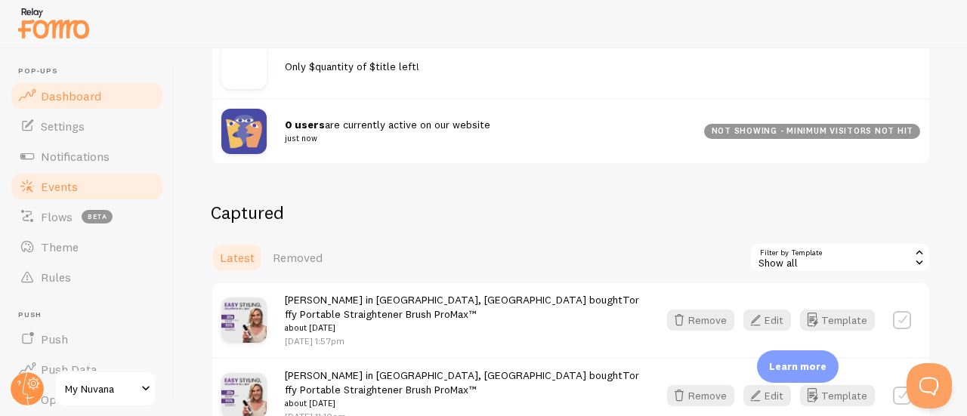 The height and width of the screenshot is (416, 967). What do you see at coordinates (812, 131) in the screenshot?
I see `div: not showing - minimum visitors not hit` at bounding box center [812, 131].